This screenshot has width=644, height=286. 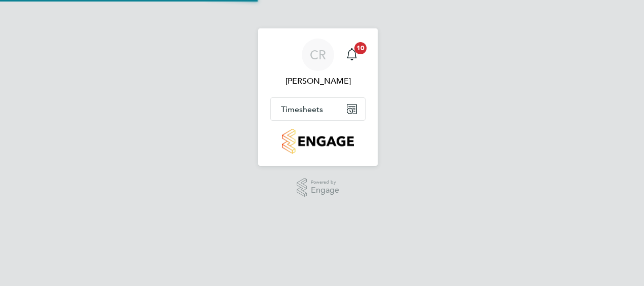 What do you see at coordinates (361, 48) in the screenshot?
I see `span: 10` at bounding box center [361, 48].